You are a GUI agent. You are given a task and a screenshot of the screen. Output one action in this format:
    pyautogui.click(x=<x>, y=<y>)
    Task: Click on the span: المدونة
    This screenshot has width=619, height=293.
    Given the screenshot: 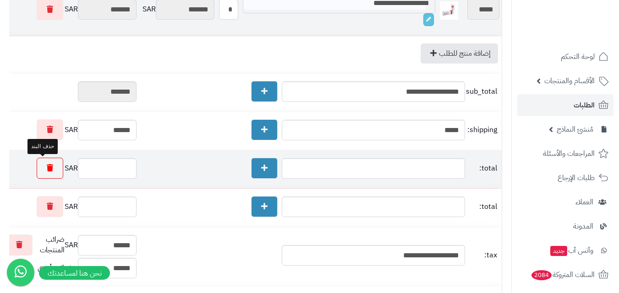 What is the action you would take?
    pyautogui.click(x=583, y=227)
    